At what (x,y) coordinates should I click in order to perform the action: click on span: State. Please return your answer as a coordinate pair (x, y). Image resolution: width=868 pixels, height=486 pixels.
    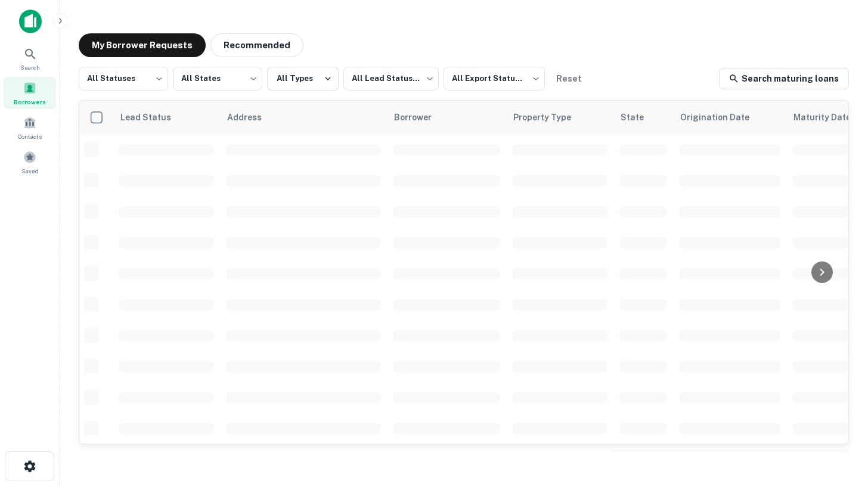
    Looking at the image, I should click on (640, 117).